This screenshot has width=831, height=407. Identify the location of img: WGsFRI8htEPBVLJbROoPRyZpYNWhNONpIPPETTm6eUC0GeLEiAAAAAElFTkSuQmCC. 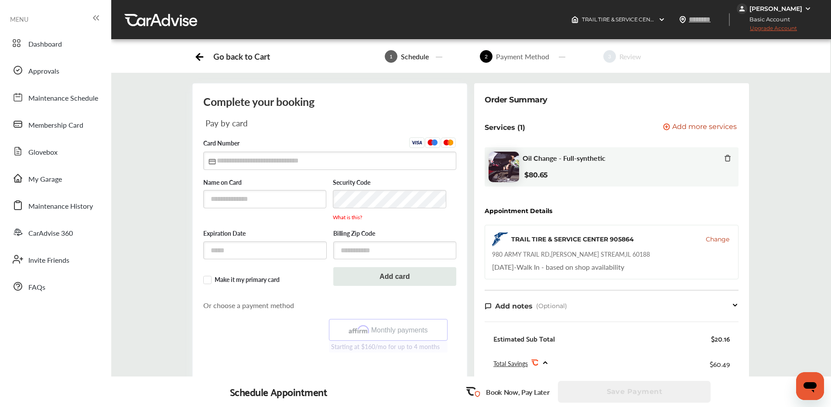
(808, 9).